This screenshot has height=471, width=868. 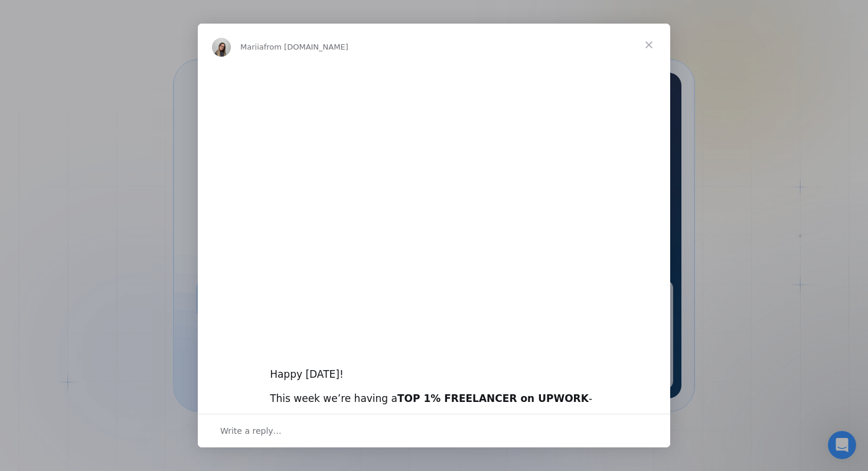 I want to click on div: Open conversation and reply, so click(x=434, y=431).